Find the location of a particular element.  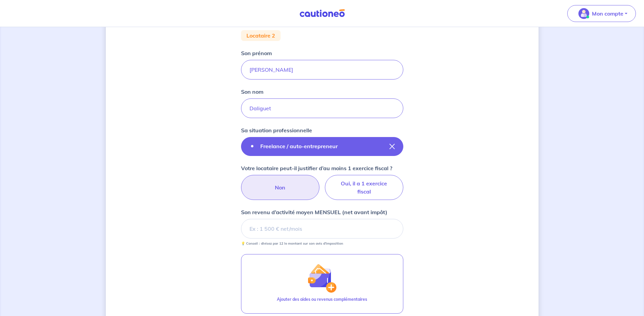

p: Votre locataire peut-il justifier d’au moins 1 exercice fiscal ? is located at coordinates (317, 168).